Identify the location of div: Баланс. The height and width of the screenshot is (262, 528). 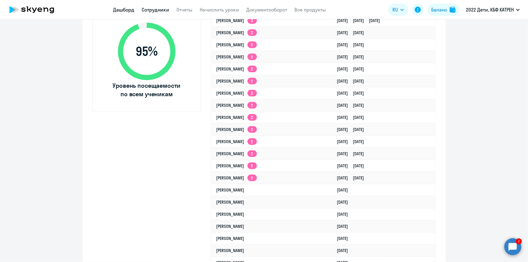
(439, 10).